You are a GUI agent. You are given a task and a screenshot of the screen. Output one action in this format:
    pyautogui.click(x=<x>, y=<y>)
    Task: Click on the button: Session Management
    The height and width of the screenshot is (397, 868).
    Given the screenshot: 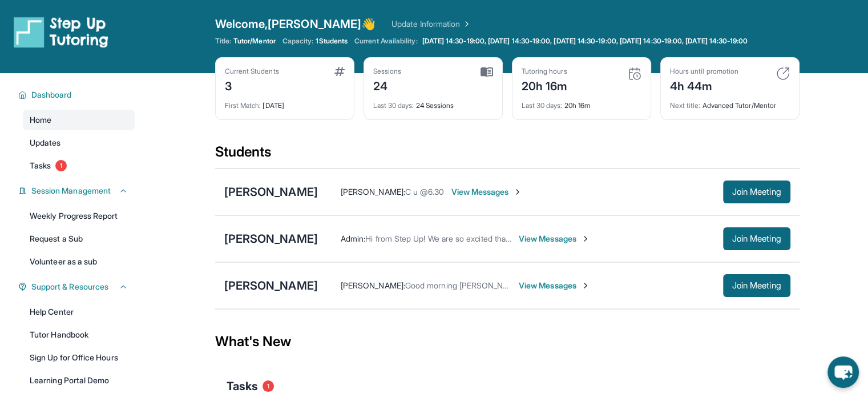 What is the action you would take?
    pyautogui.click(x=77, y=191)
    